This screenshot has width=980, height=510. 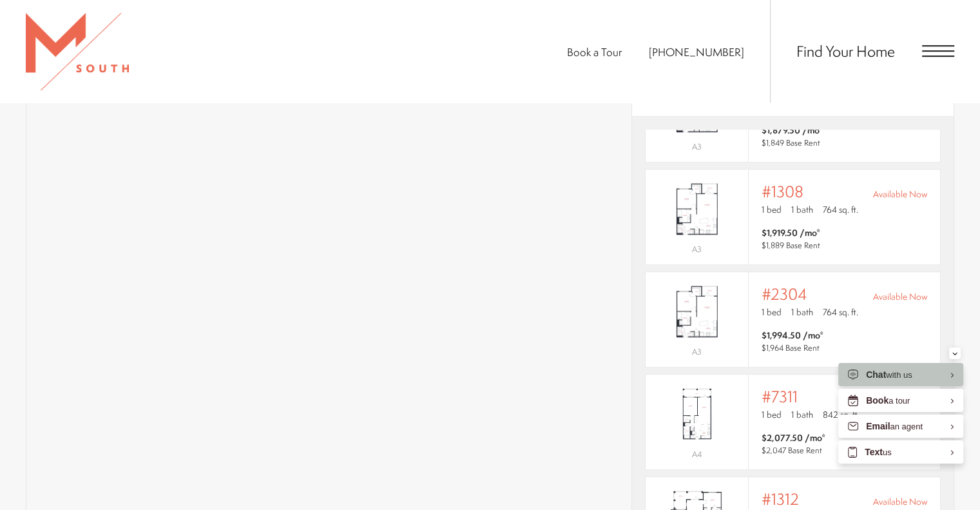 What do you see at coordinates (780, 397) in the screenshot?
I see `span: #7311` at bounding box center [780, 397].